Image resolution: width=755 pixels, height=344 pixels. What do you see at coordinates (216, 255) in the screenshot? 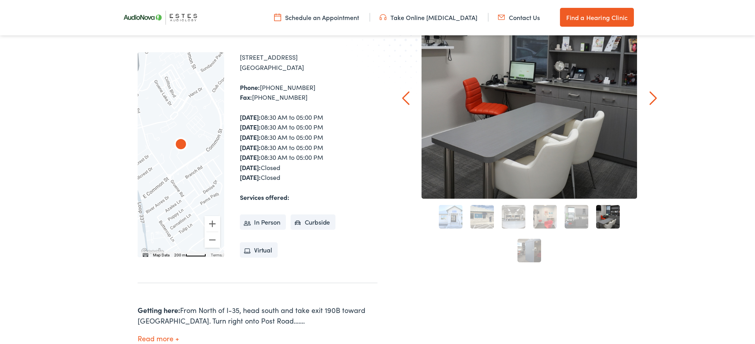
I see `a: Terms (opens in new tab)` at bounding box center [216, 255].